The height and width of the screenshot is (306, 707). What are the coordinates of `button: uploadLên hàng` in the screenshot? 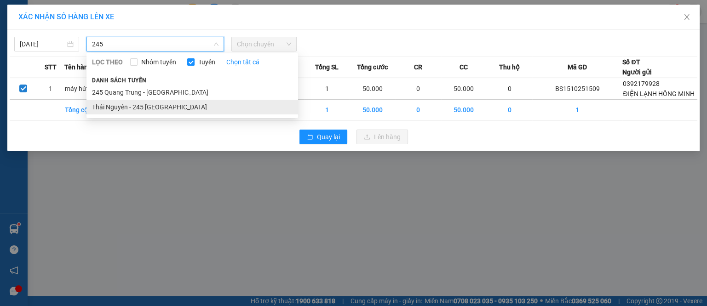 It's located at (382, 137).